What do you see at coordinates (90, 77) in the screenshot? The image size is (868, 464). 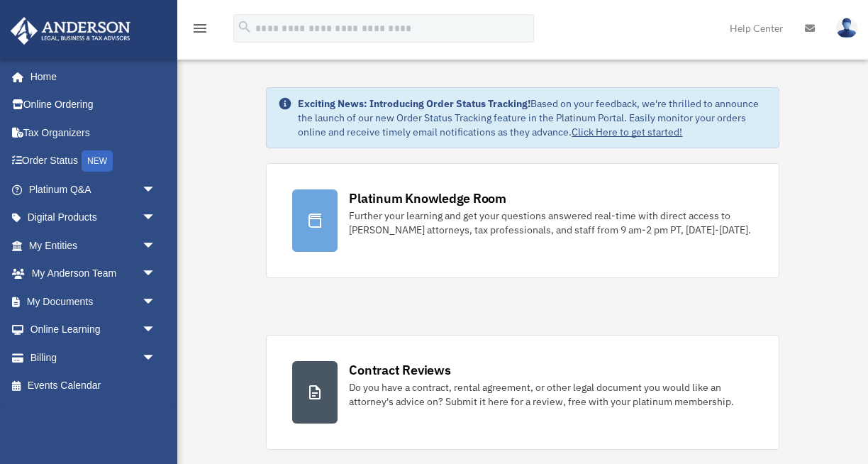 I see `a: Home` at bounding box center [90, 77].